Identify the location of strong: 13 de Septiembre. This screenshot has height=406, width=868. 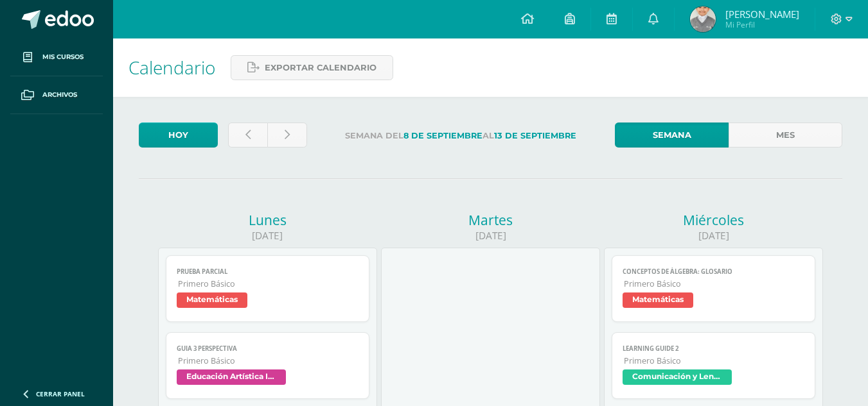
(535, 135).